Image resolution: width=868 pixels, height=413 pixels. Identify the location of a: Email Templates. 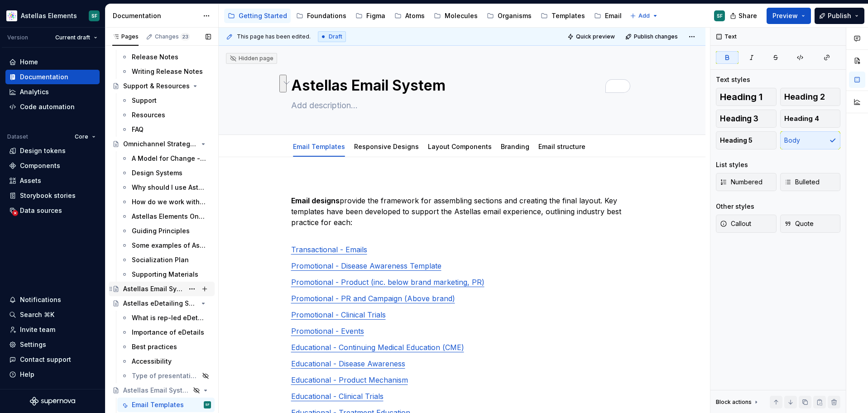
(319, 147).